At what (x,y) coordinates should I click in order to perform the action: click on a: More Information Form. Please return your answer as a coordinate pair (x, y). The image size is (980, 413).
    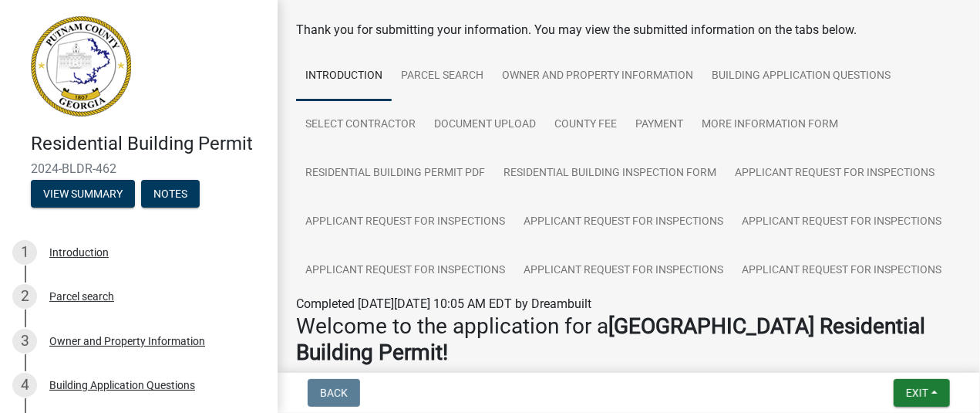
    Looking at the image, I should click on (769, 125).